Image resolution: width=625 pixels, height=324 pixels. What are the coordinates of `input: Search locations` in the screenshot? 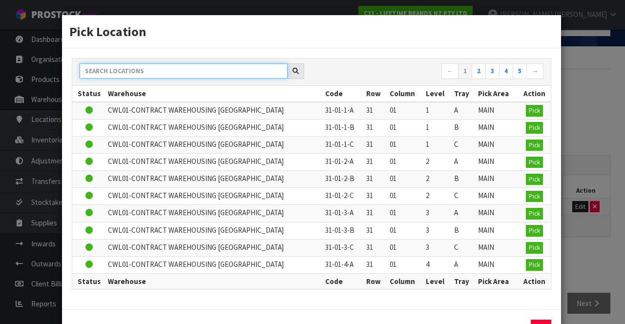 It's located at (184, 71).